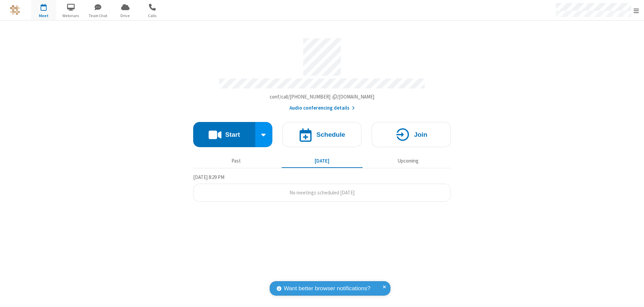 The image size is (644, 307). What do you see at coordinates (322, 108) in the screenshot?
I see `button: Audio conferencing details` at bounding box center [322, 108].